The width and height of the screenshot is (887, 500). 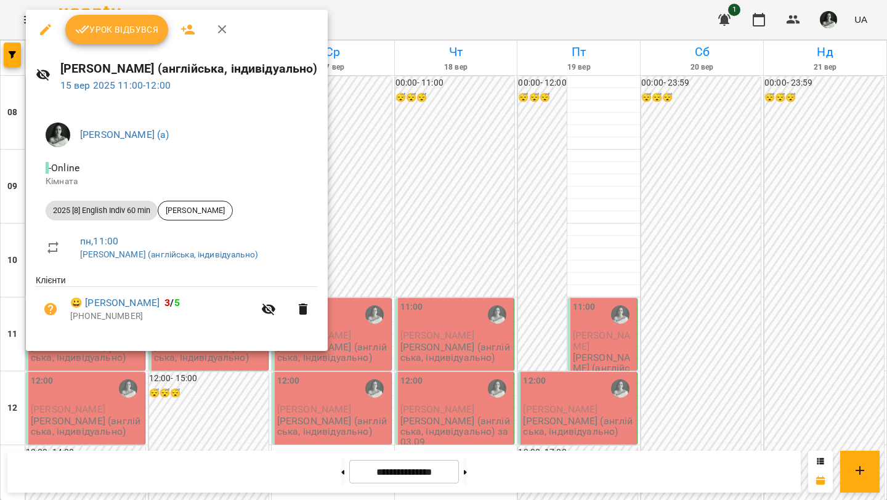 I want to click on p: Кімната, so click(x=177, y=182).